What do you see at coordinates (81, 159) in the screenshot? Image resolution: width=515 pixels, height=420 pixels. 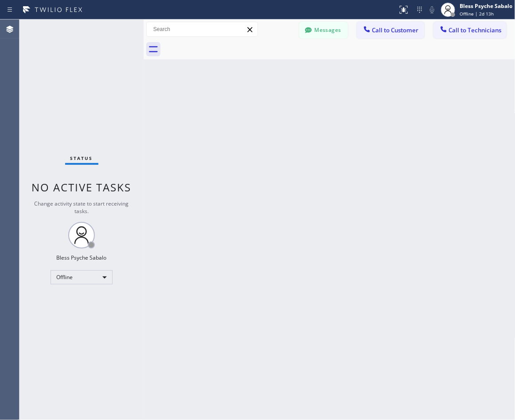 I see `span: Status` at bounding box center [81, 159].